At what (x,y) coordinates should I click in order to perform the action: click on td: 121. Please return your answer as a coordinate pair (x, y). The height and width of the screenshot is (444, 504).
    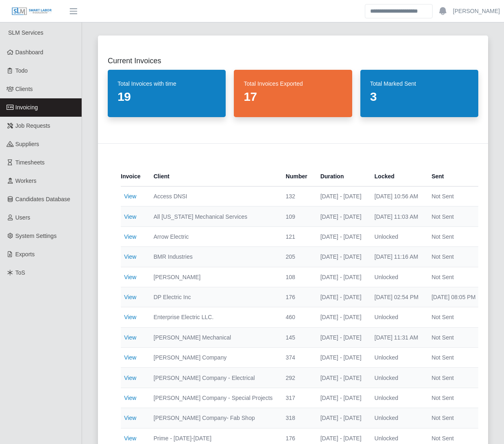
    Looking at the image, I should click on (296, 236).